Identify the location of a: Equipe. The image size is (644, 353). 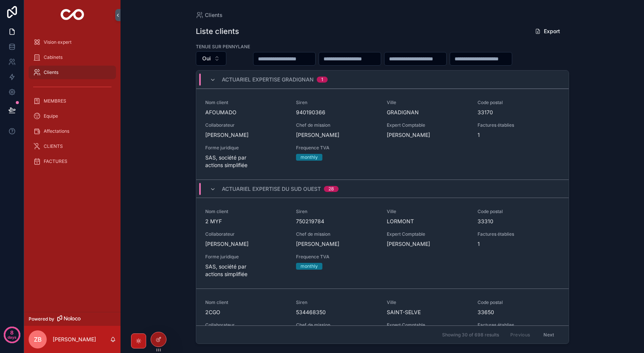
(72, 116).